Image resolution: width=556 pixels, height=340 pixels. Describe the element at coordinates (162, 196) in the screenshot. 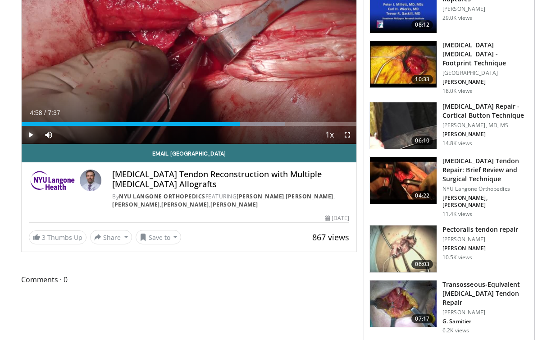

I see `a: NYU Langone Orthopedics` at that location.